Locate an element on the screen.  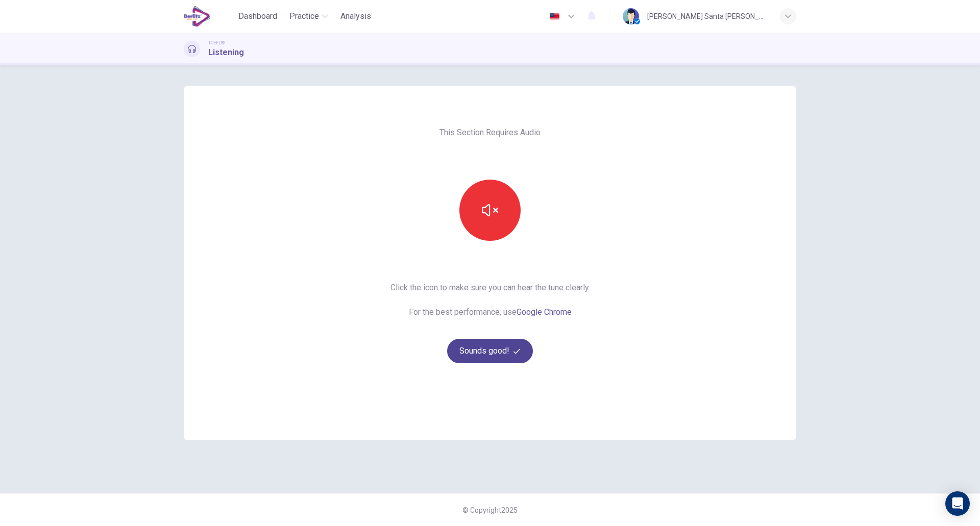
span: Dashboard is located at coordinates (258, 17).